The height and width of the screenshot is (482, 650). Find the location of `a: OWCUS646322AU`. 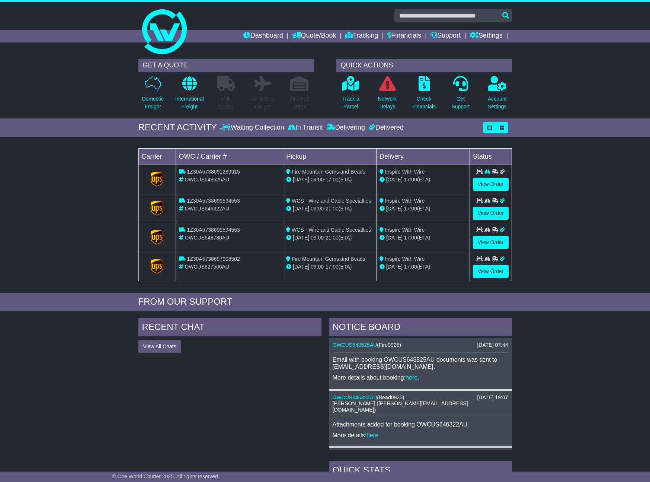

a: OWCUS646322AU is located at coordinates (355, 397).